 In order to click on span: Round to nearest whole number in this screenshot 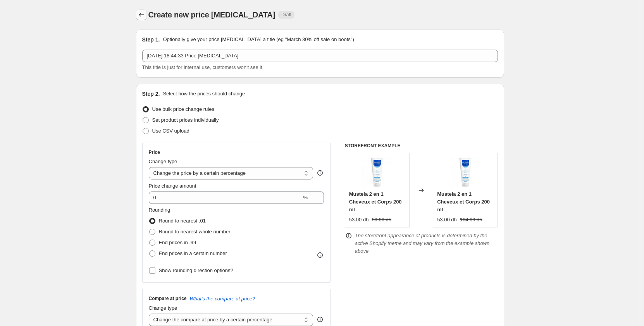, I will do `click(195, 232)`.